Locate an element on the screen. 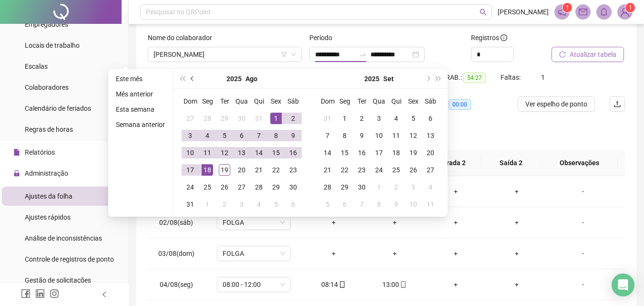 The width and height of the screenshot is (644, 306). span: info-circle is located at coordinates (504, 38).